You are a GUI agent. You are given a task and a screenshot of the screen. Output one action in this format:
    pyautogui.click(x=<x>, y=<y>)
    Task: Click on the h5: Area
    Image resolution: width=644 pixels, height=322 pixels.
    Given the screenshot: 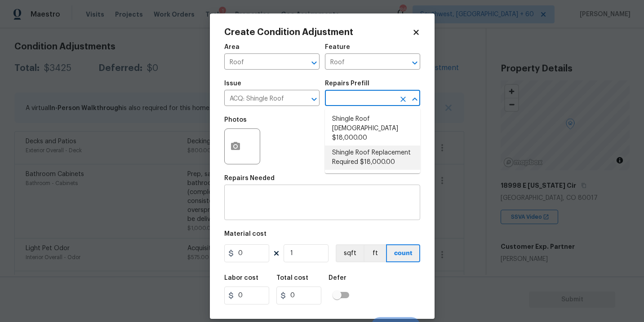 What is the action you would take?
    pyautogui.click(x=232, y=47)
    